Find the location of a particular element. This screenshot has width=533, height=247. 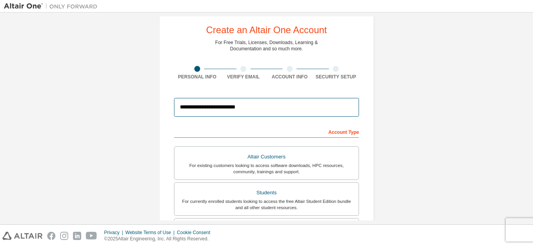

div: Altair Customers is located at coordinates (267, 157).